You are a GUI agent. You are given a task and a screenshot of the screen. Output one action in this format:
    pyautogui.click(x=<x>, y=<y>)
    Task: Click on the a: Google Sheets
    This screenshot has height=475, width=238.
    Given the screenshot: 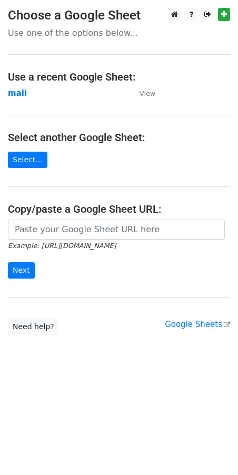 What is the action you would take?
    pyautogui.click(x=197, y=324)
    